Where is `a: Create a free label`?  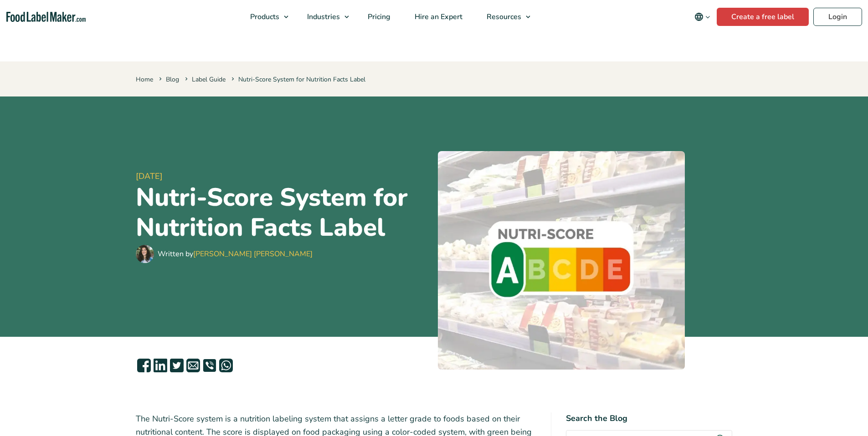 a: Create a free label is located at coordinates (763, 17).